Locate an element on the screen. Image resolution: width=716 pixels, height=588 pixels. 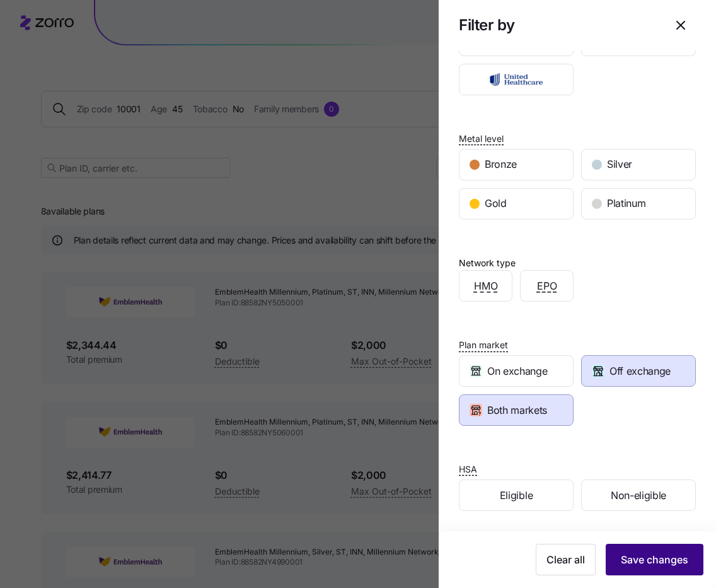
span: EPO is located at coordinates (548, 286).